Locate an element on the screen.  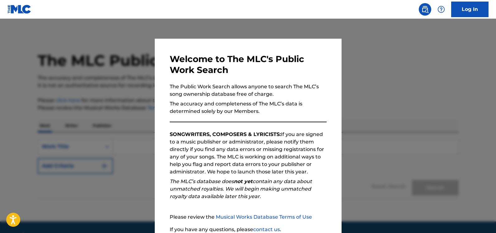
strong: SONGWRITERS, COMPOSERS & LYRICISTS: is located at coordinates (225, 134).